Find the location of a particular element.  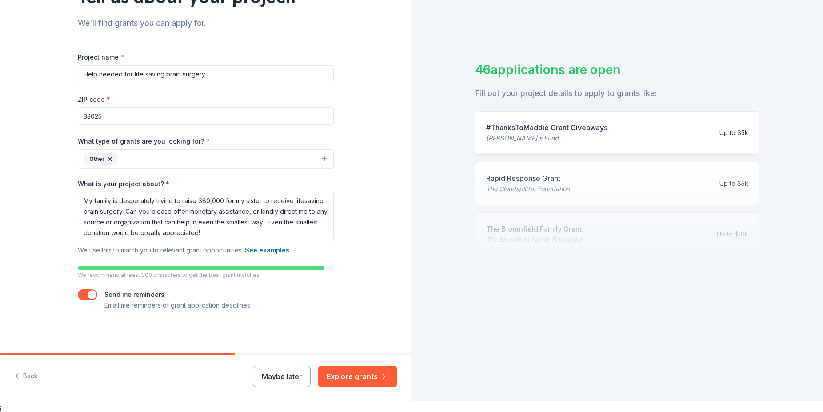

label: Project name is located at coordinates (101, 57).